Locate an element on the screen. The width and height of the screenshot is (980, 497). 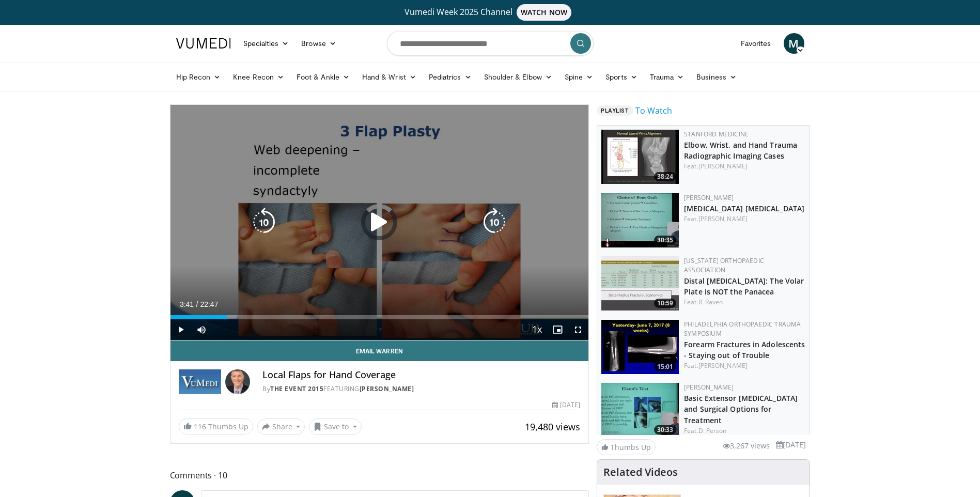
span: 10:59 is located at coordinates (664, 303).